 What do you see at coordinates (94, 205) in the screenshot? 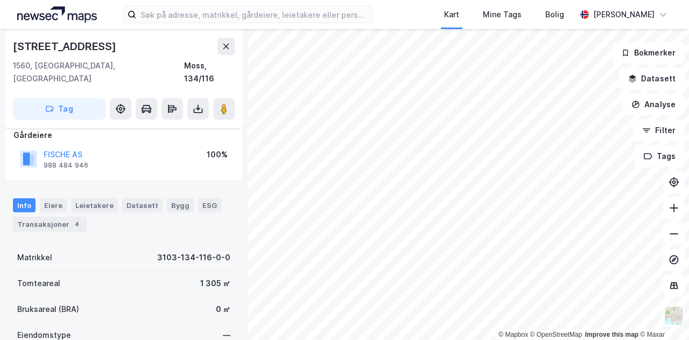
I see `div: Leietakere` at bounding box center [94, 205].